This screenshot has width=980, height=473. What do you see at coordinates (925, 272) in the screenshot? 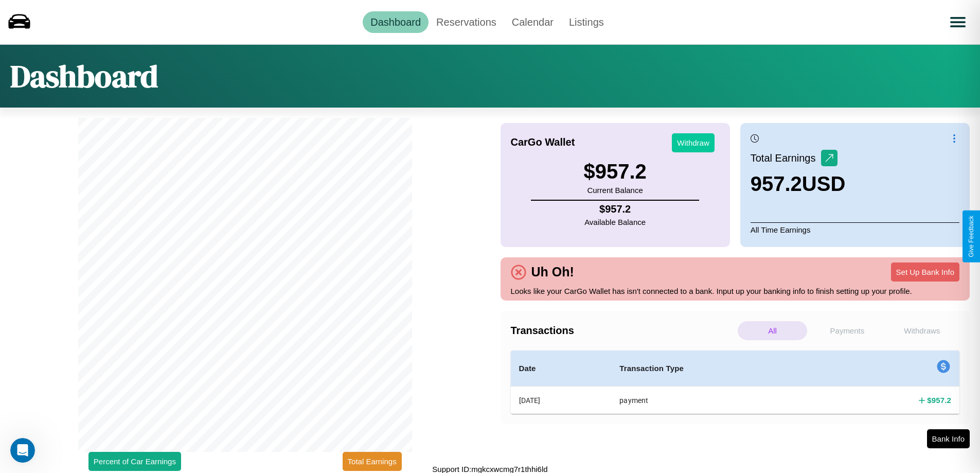
I see `button: Set Up Bank Info` at bounding box center [925, 272].